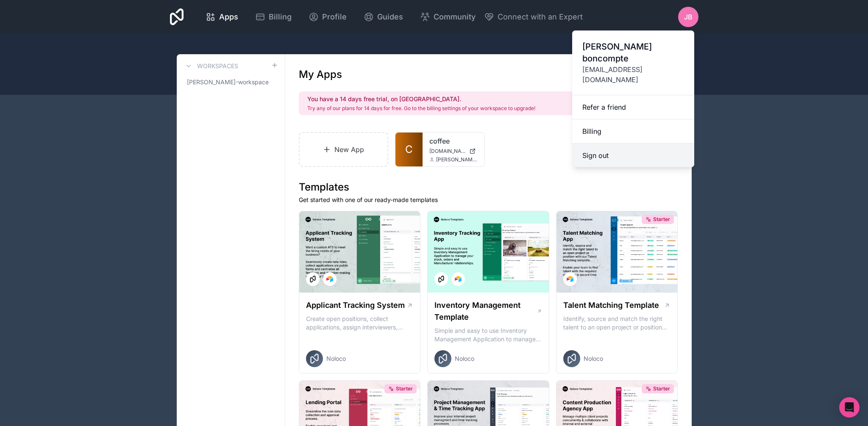 Image resolution: width=868 pixels, height=426 pixels. What do you see at coordinates (540, 17) in the screenshot?
I see `span: Connect with an Expert` at bounding box center [540, 17].